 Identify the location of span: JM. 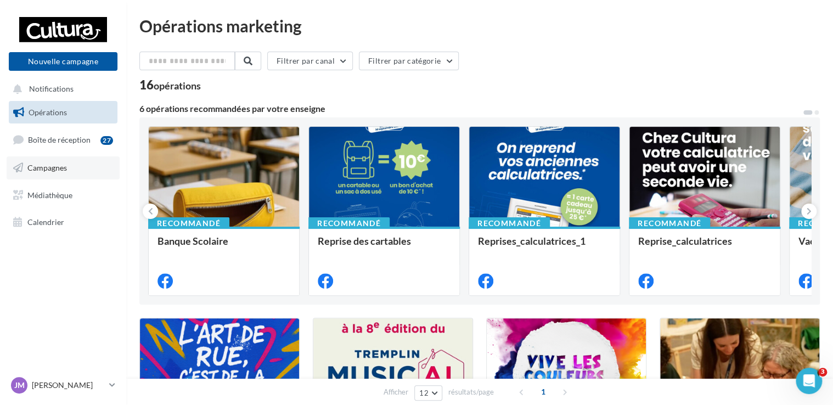
(19, 385).